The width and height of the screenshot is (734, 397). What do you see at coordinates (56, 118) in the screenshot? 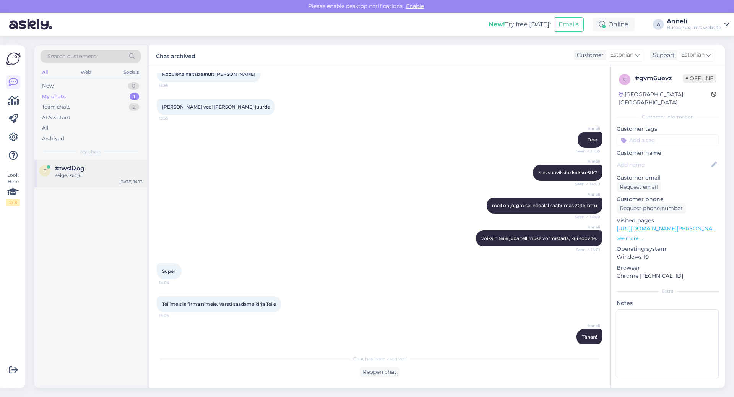
I see `div: AI Assistant` at bounding box center [56, 118].